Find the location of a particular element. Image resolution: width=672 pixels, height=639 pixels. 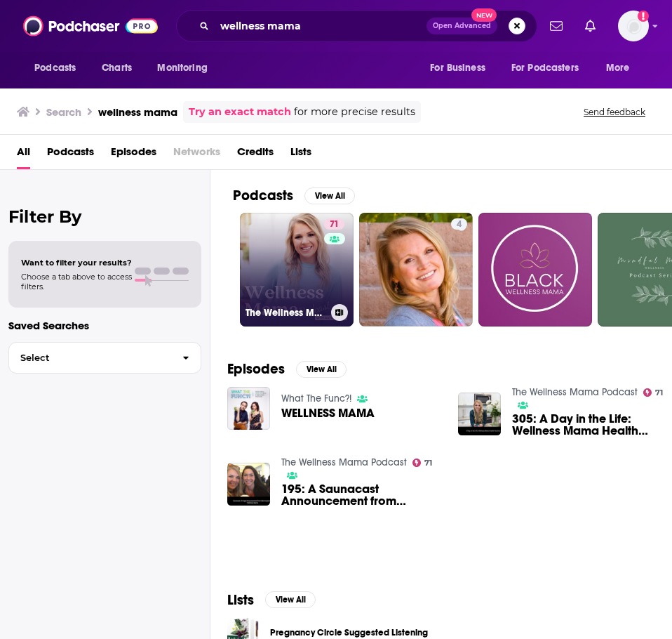

h2: Filter By is located at coordinates (105, 216).